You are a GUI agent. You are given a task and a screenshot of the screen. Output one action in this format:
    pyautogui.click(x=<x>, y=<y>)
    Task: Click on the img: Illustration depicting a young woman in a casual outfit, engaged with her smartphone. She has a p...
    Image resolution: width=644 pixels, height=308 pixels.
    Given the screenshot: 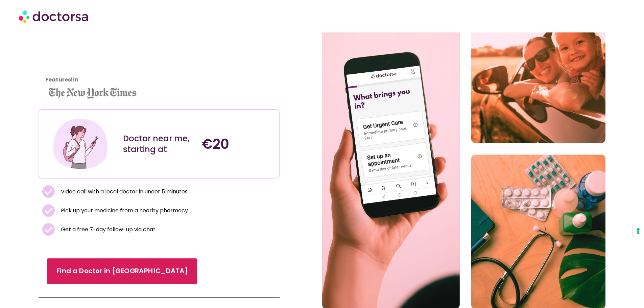 What is the action you would take?
    pyautogui.click(x=80, y=144)
    